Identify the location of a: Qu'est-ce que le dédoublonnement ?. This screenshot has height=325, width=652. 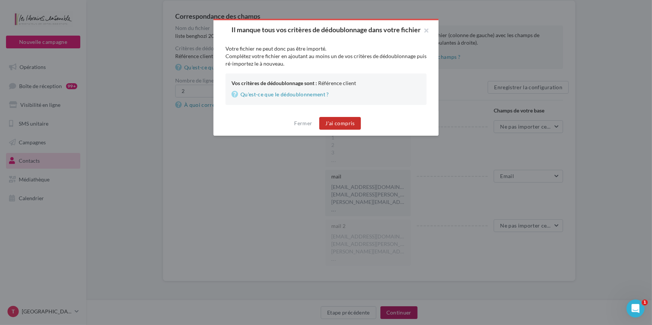
(282, 95).